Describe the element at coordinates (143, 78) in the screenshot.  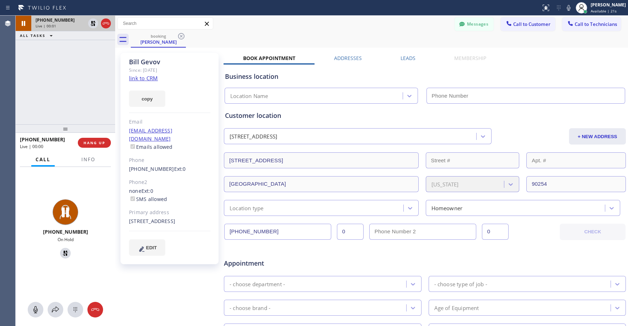
I see `a: link to CRM` at that location.